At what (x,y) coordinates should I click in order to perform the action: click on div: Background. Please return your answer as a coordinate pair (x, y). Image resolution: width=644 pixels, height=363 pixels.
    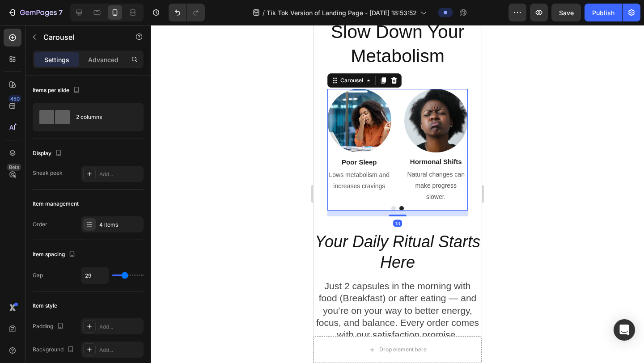
    Looking at the image, I should click on (54, 350).